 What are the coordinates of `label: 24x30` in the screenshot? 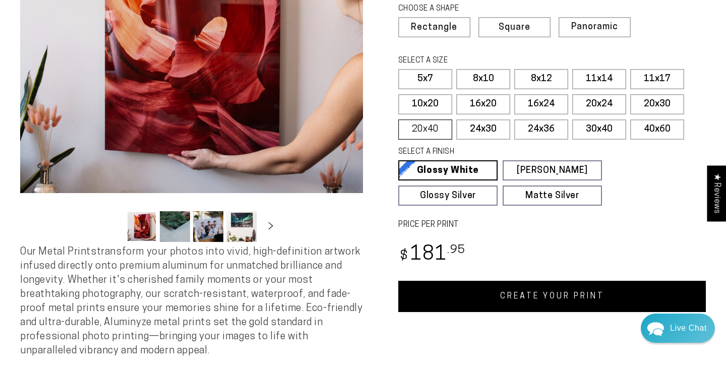 It's located at (483, 130).